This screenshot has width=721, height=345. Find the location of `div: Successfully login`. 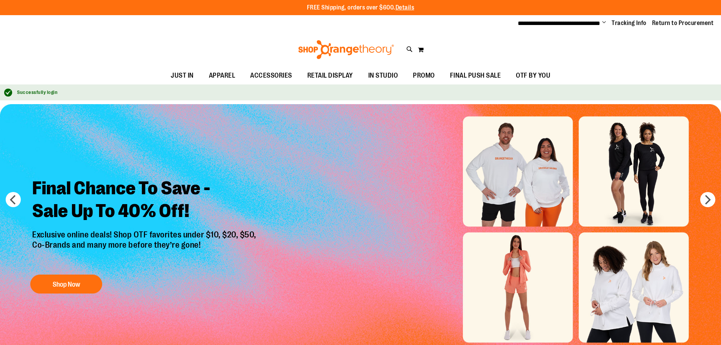

div: Successfully login is located at coordinates (365, 92).